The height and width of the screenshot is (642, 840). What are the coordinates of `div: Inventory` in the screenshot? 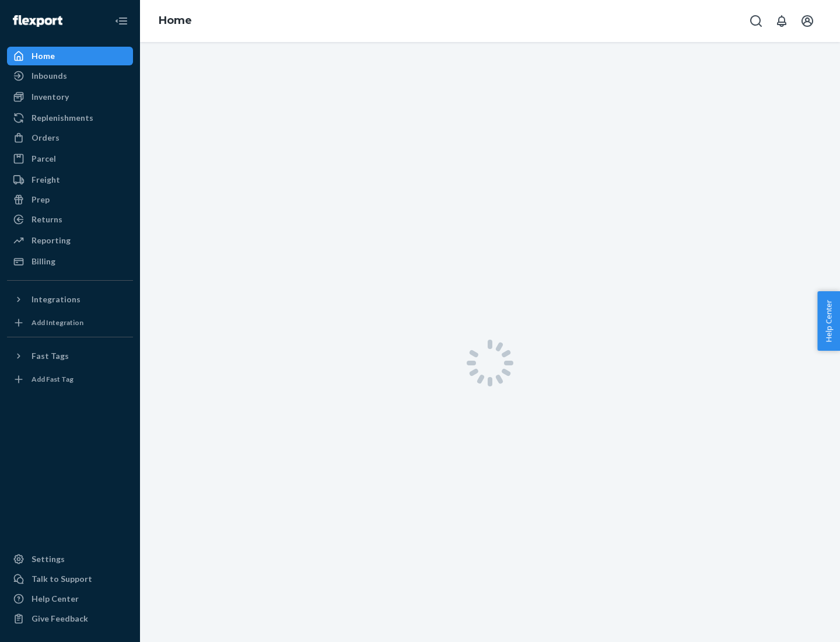 It's located at (50, 97).